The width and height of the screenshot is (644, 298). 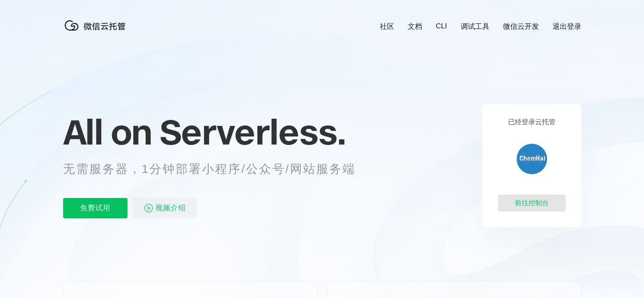 What do you see at coordinates (532, 122) in the screenshot?
I see `p: 已经登录云托管` at bounding box center [532, 122].